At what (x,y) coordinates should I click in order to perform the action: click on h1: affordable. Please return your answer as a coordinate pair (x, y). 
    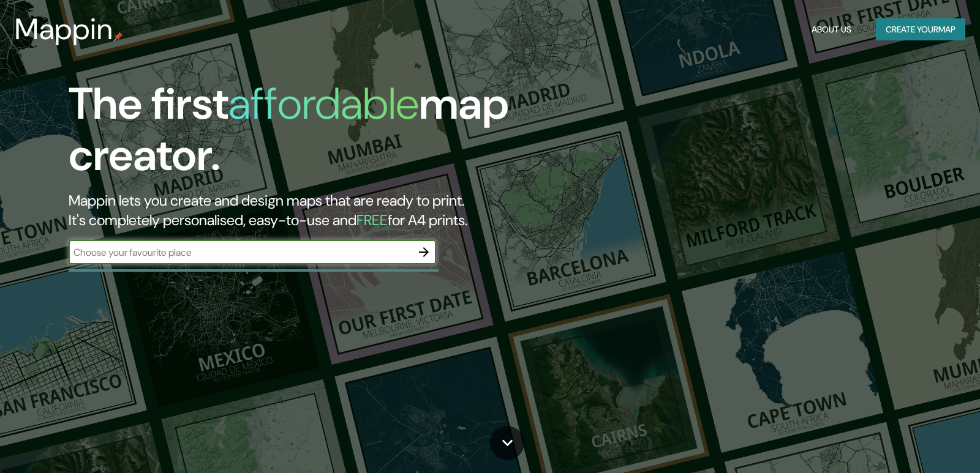
    Looking at the image, I should click on (324, 103).